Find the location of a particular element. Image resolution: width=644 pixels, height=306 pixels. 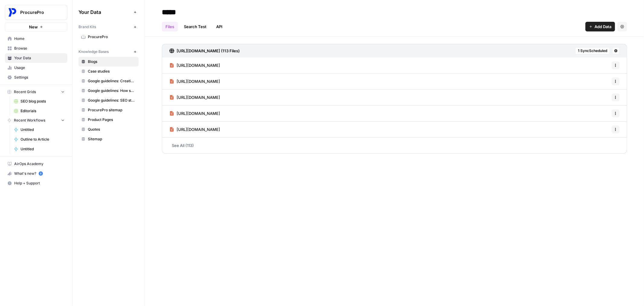

div: What's new? is located at coordinates (36, 174).